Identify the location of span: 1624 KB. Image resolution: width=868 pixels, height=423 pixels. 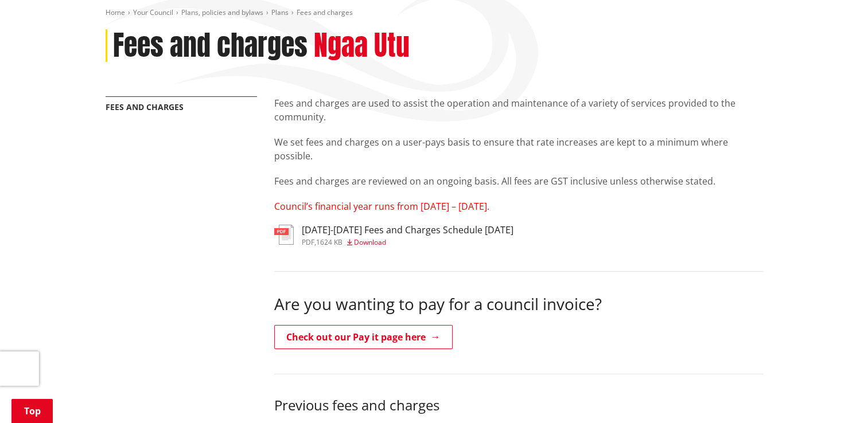
(330, 242).